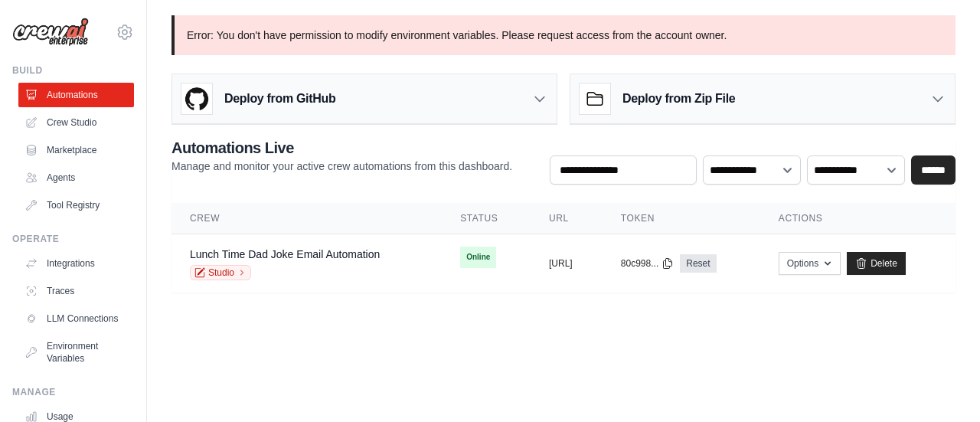 Image resolution: width=980 pixels, height=422 pixels. I want to click on a: Delete, so click(876, 263).